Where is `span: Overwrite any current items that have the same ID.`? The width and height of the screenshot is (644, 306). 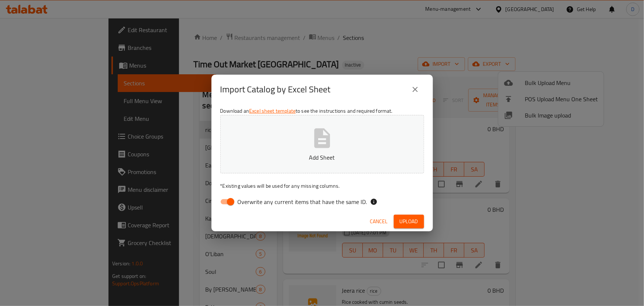 span: Overwrite any current items that have the same ID. is located at coordinates (302, 202).